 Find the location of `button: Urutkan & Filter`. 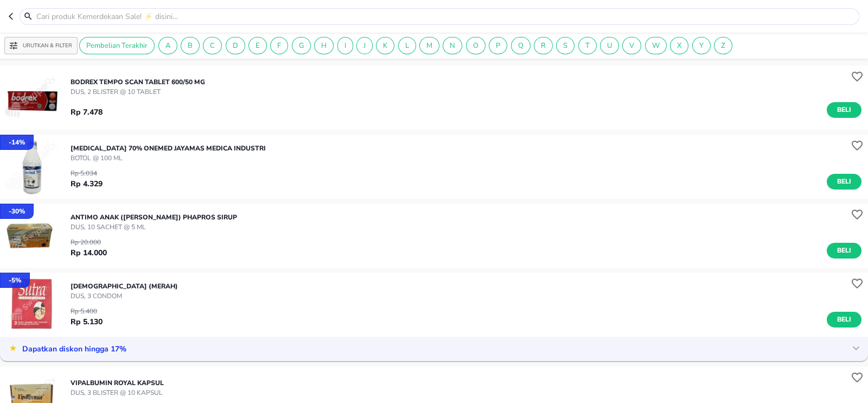

button: Urutkan & Filter is located at coordinates (41, 46).